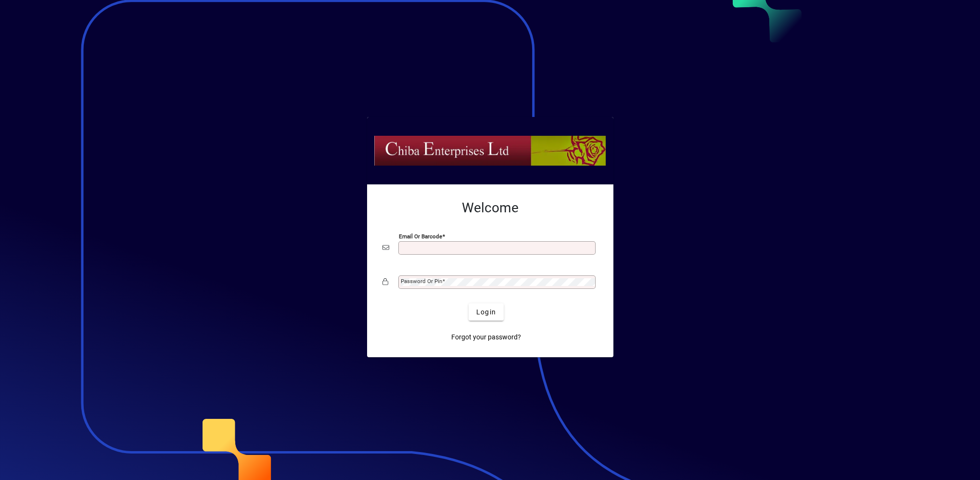  Describe the element at coordinates (486, 312) in the screenshot. I see `span: Login` at that location.